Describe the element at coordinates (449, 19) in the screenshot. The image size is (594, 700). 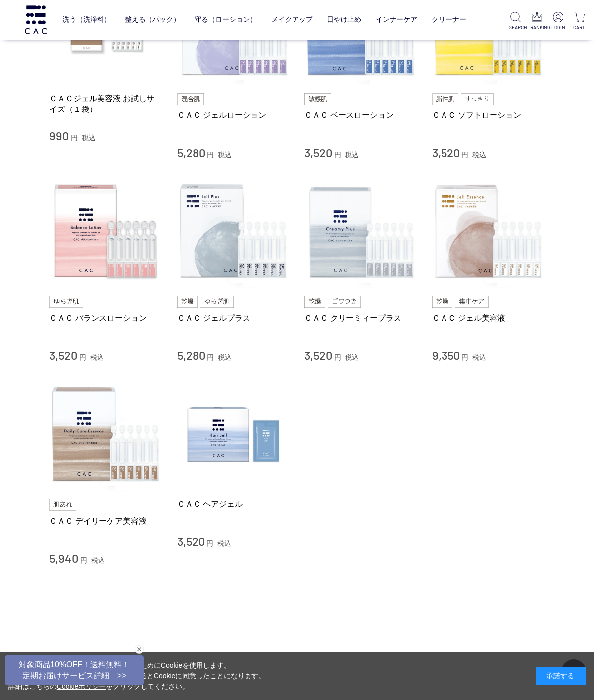
I see `a: クリーナー` at that location.